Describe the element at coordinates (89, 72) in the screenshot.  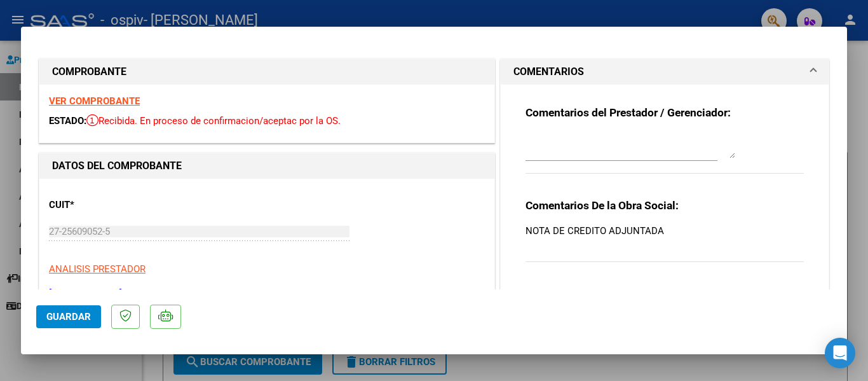
I see `strong: COMPROBANTE` at that location.